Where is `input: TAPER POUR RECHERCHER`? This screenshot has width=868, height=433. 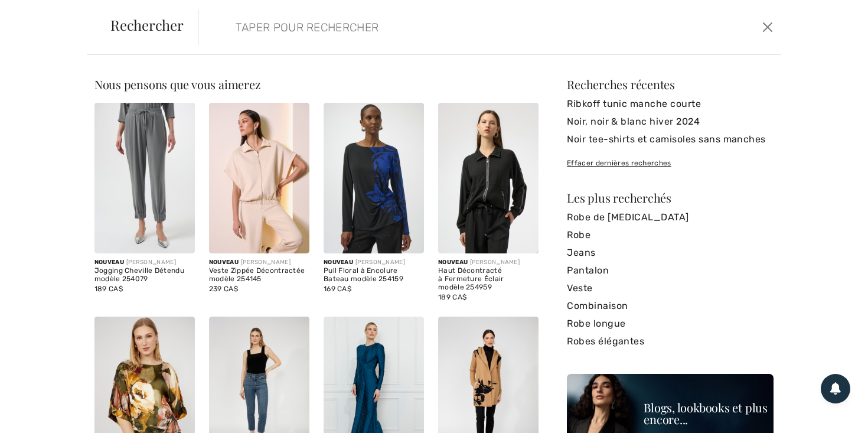 input: TAPER POUR RECHERCHER is located at coordinates (426, 27).